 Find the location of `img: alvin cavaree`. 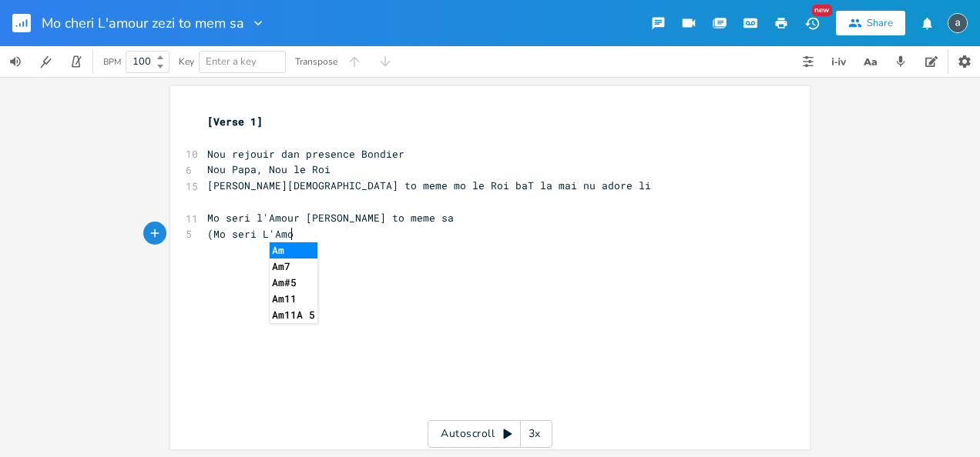

img: alvin cavaree is located at coordinates (957, 23).